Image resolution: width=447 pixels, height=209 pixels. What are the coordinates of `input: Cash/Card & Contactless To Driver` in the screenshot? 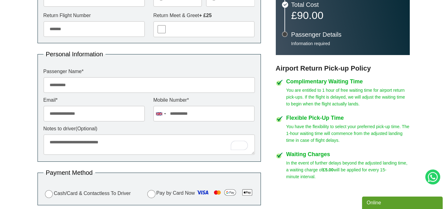 It's located at (49, 194).